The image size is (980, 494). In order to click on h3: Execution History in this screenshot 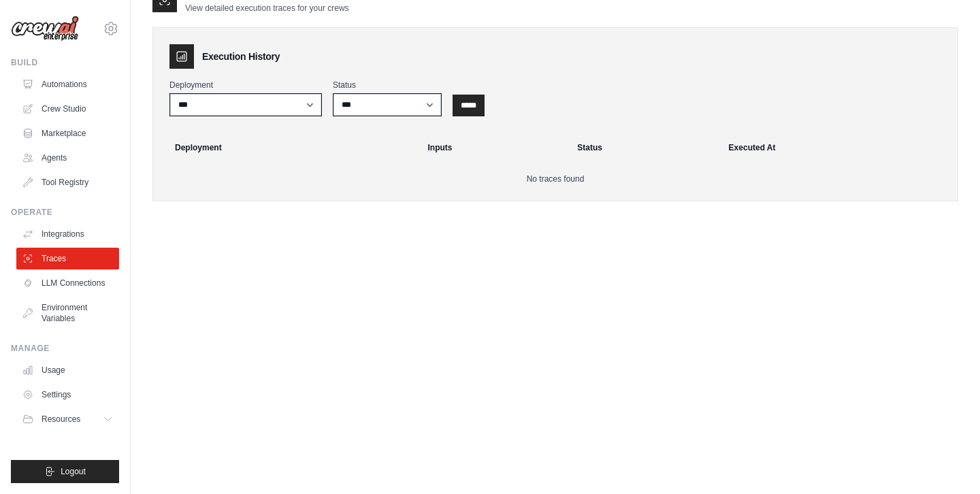, I will do `click(241, 56)`.